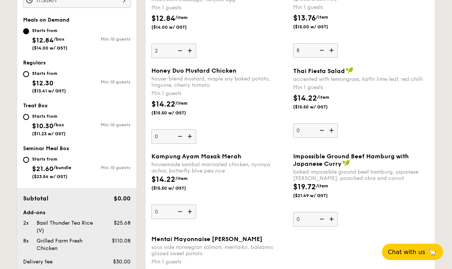 Image resolution: width=452 pixels, height=269 pixels. What do you see at coordinates (26, 117) in the screenshot?
I see `input: Starts from$10.30/box($11.23 w/ GST)Min 10 guests` at bounding box center [26, 117].